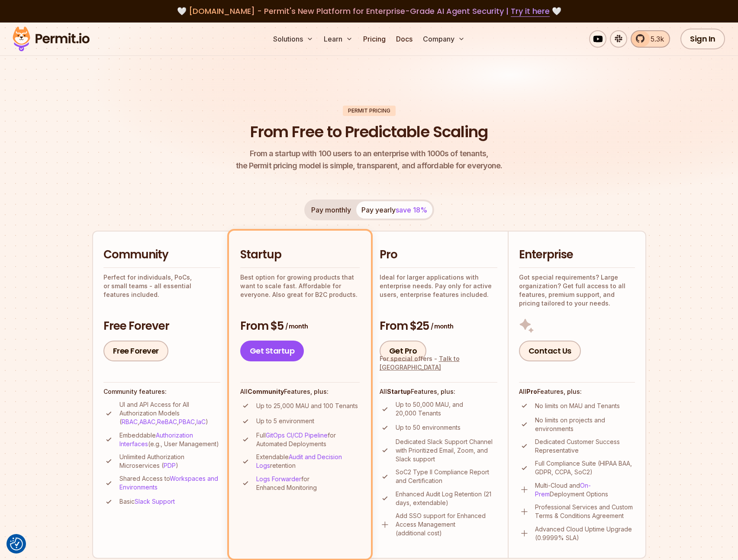  What do you see at coordinates (584, 534) in the screenshot?
I see `p: Advanced Cloud Uptime Upgrade (0.9999% SLA)` at bounding box center [584, 534].